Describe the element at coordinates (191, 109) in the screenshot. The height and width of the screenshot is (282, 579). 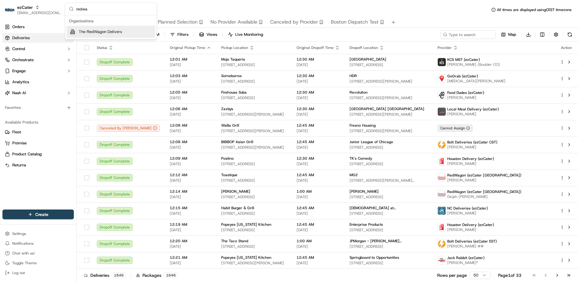
I see `span: 12:06 AM` at that location.